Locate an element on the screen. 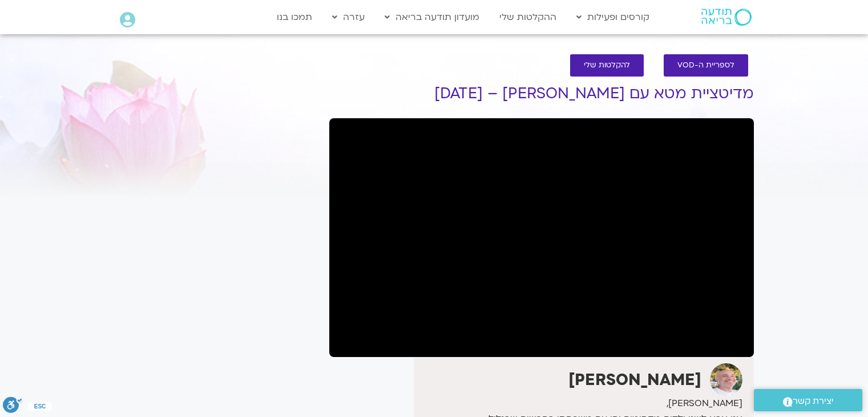  span: לספריית ה-VOD is located at coordinates (706, 65).